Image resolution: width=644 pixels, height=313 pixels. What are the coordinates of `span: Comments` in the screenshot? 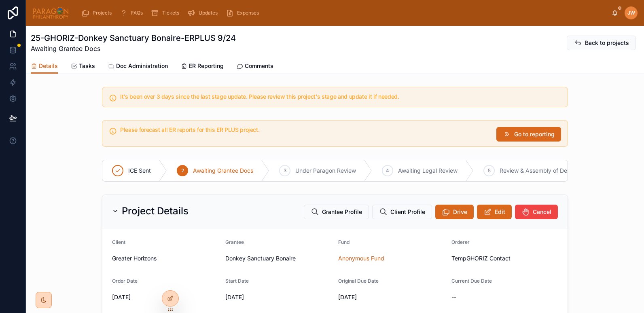 It's located at (259, 66).